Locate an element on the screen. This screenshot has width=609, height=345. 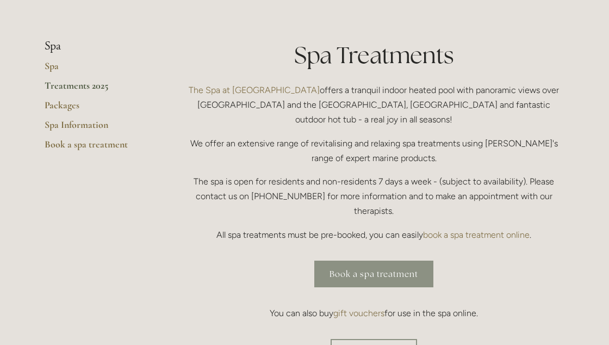
a: gift vouchers is located at coordinates (359, 313).